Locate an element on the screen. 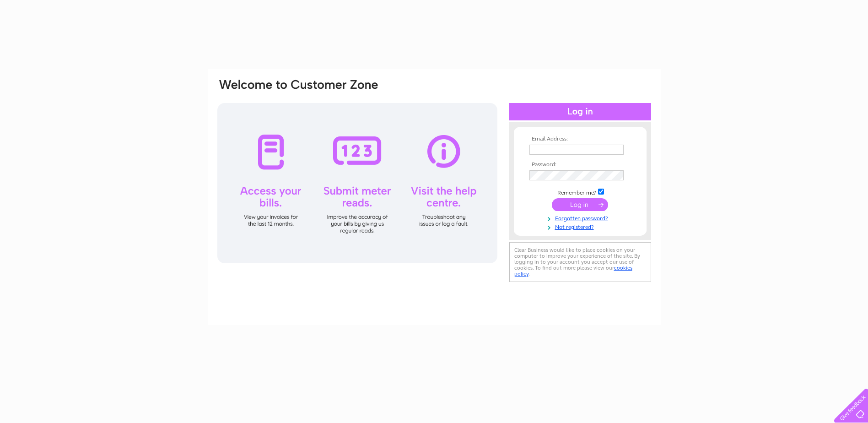  td: Remember me? is located at coordinates (580, 192).